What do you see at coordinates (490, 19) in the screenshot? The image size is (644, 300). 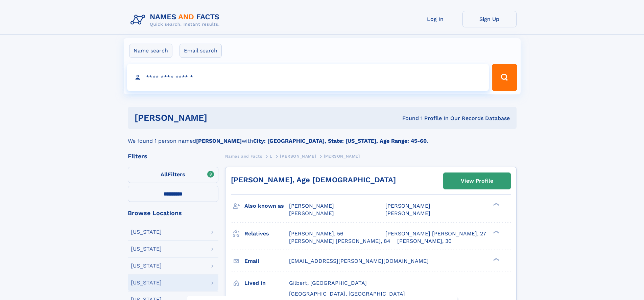 I see `a: Sign Up` at bounding box center [490, 19].